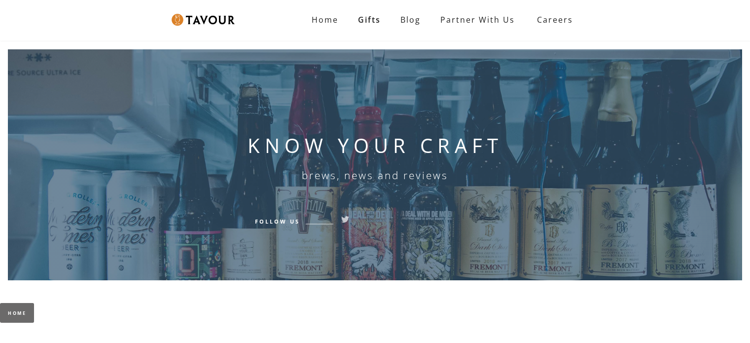  What do you see at coordinates (375, 175) in the screenshot?
I see `h6: brews, news and reviews` at bounding box center [375, 175].